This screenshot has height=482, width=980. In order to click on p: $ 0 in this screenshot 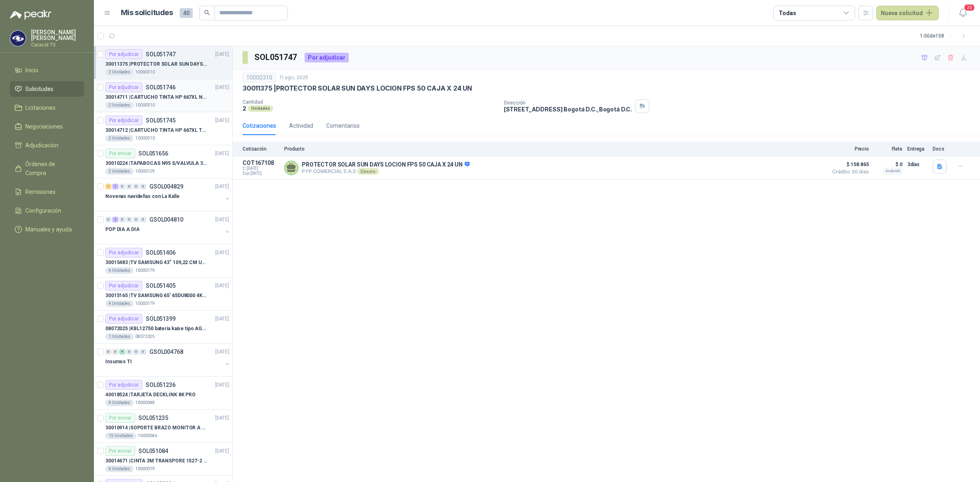, I will do `click(888, 164)`.